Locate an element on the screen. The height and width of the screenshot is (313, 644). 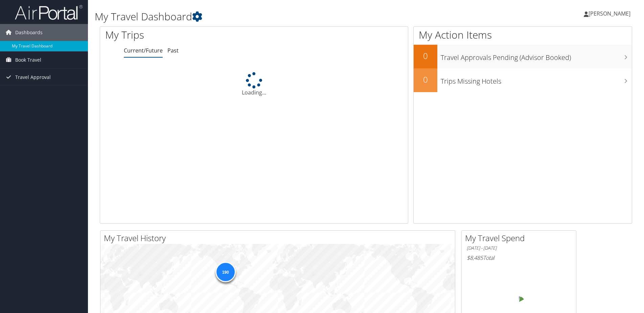
h1: My Travel Dashboard is located at coordinates (276, 17).